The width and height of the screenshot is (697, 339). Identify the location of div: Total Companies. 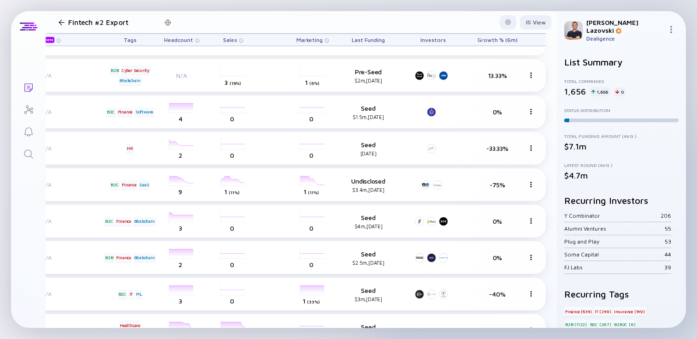
(621, 81).